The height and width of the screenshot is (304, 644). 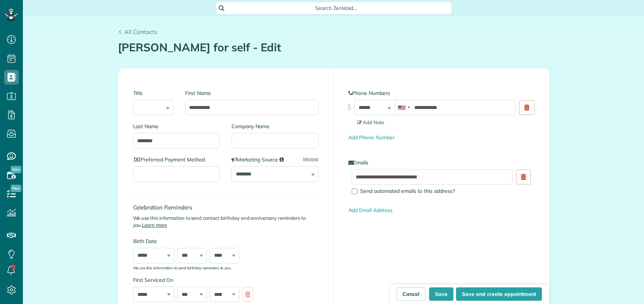 What do you see at coordinates (441, 93) in the screenshot?
I see `label: Phone Numbers` at bounding box center [441, 93].